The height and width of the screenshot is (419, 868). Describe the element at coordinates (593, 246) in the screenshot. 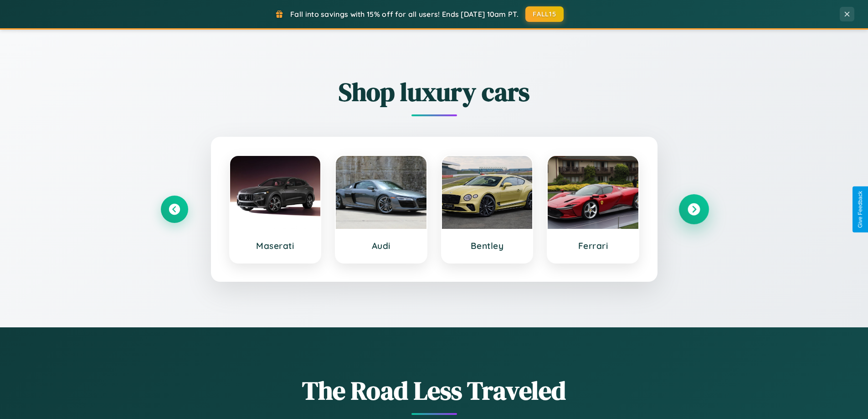

I see `h3: Ferrari` at that location.